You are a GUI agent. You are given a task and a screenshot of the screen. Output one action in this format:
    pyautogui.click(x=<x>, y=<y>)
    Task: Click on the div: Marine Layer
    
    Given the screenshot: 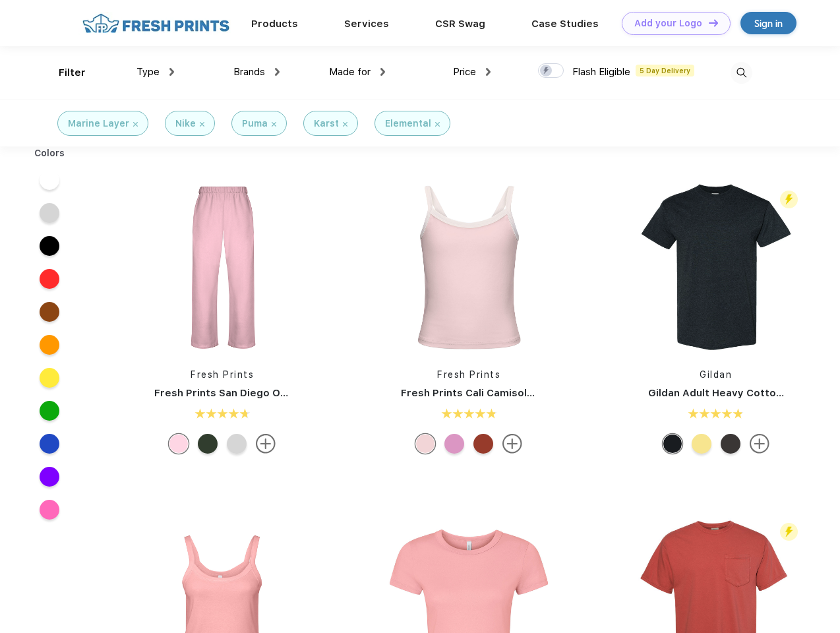 What is the action you would take?
    pyautogui.click(x=98, y=123)
    